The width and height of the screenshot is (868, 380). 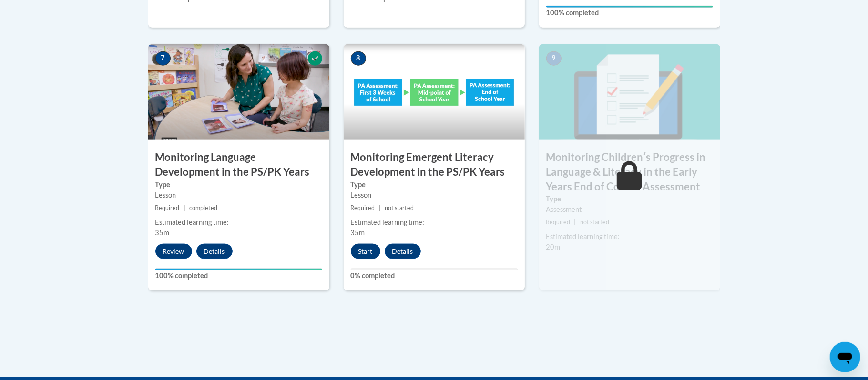 What do you see at coordinates (163, 59) in the screenshot?
I see `span: 7` at bounding box center [163, 59].